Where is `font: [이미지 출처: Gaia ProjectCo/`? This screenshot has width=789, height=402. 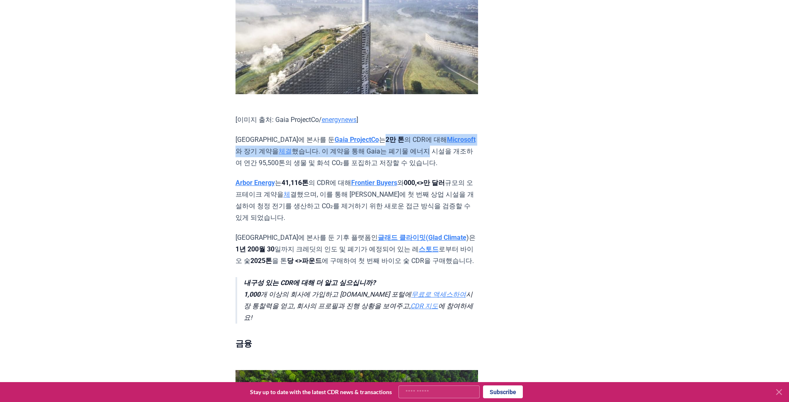
font: [이미지 출처: Gaia ProjectCo/ is located at coordinates (296, 119).